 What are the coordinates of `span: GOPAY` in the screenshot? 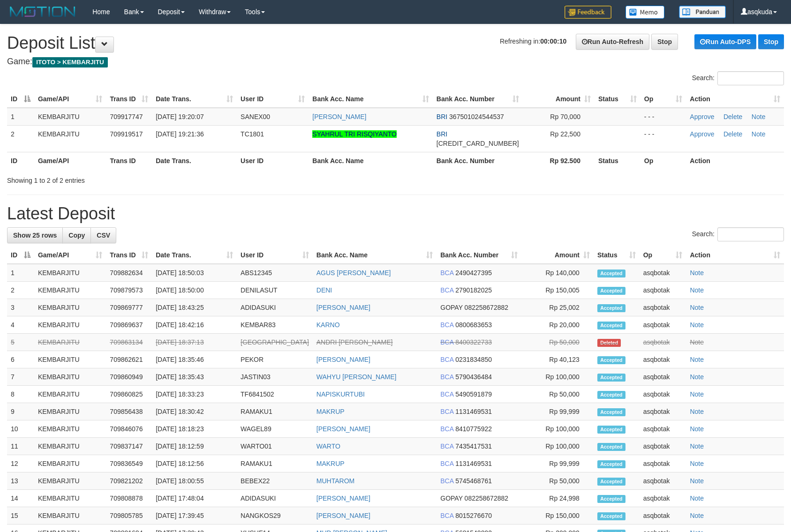 It's located at (451, 308).